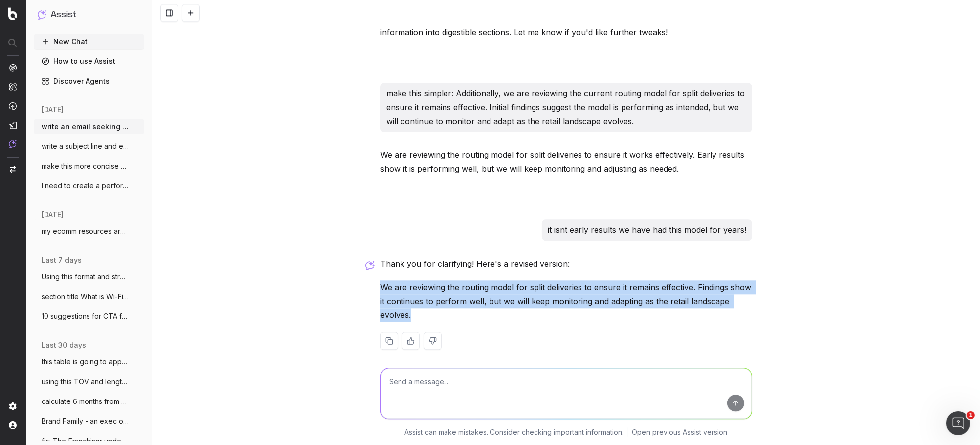  What do you see at coordinates (85, 186) in the screenshot?
I see `span: I need to create a performance review sc` at bounding box center [85, 186].